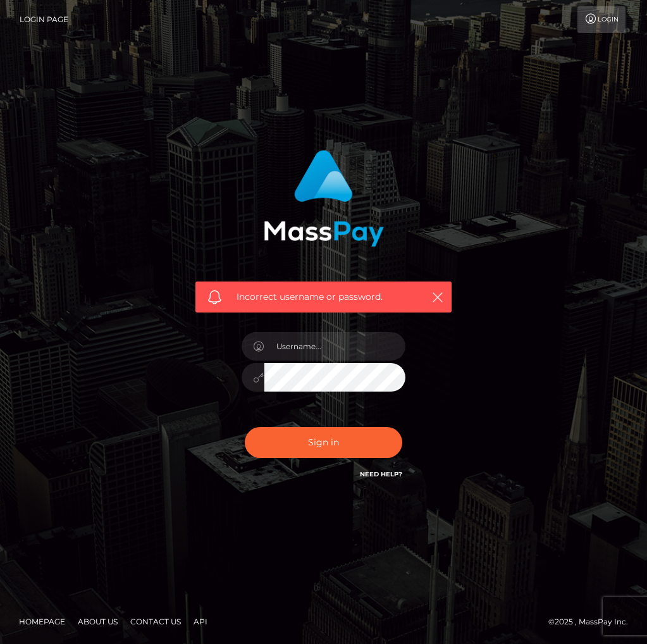  I want to click on a: Login Page, so click(44, 20).